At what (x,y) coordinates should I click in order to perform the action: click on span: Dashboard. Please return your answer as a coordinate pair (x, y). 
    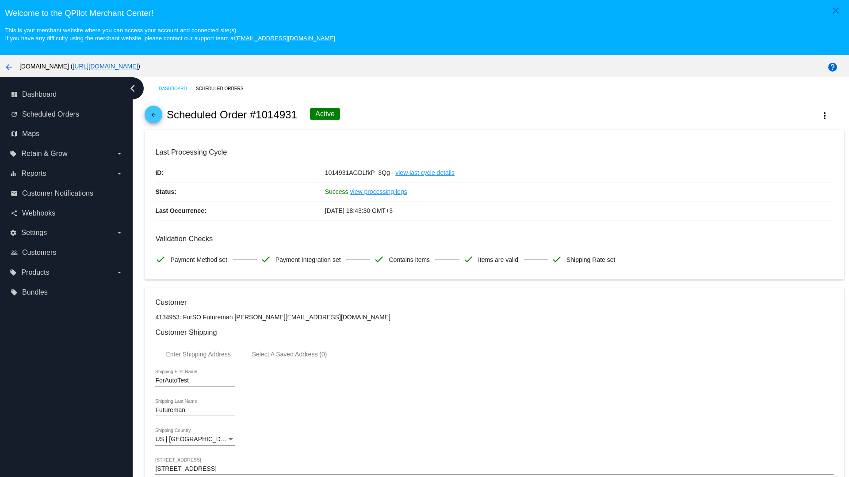
    Looking at the image, I should click on (39, 95).